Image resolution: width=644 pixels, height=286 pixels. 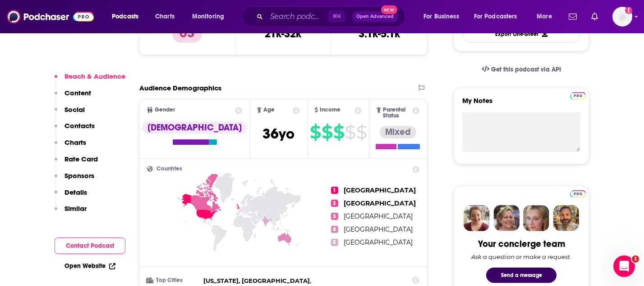 I want to click on button: Contacts, so click(x=75, y=130).